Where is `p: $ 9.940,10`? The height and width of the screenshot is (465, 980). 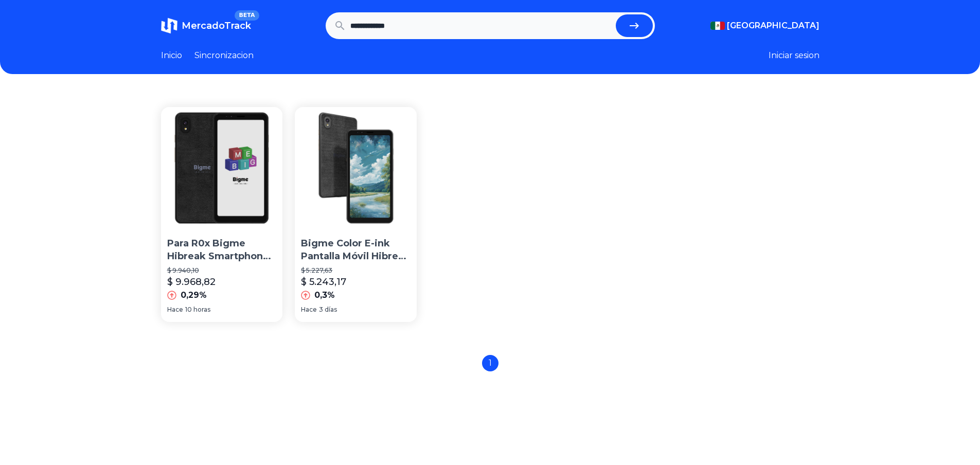 p: $ 9.940,10 is located at coordinates (222, 270).